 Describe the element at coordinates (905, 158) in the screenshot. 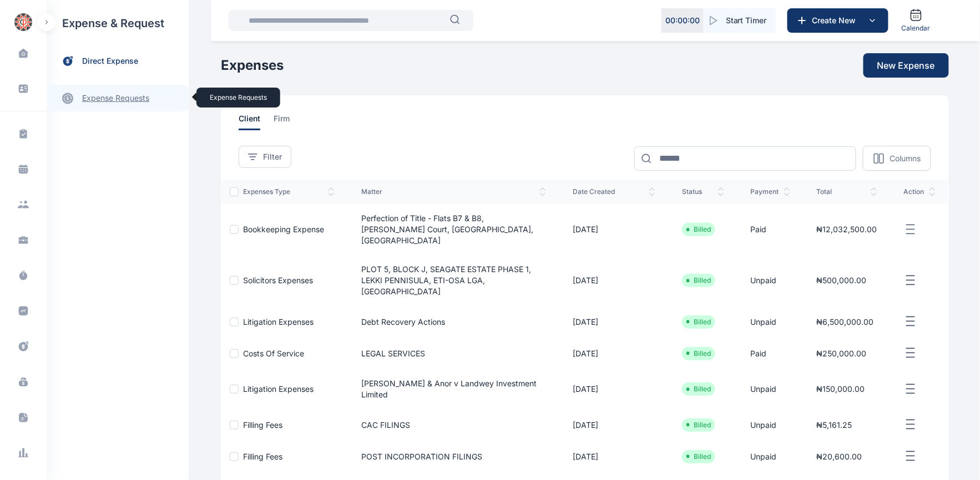

I see `p: Columns` at that location.